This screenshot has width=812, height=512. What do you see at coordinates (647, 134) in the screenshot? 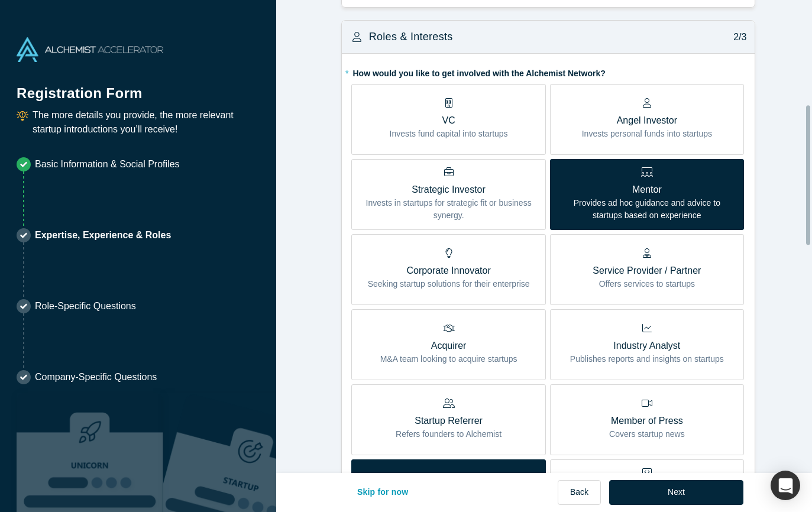
I see `p: Invests personal funds into startups` at bounding box center [647, 134].